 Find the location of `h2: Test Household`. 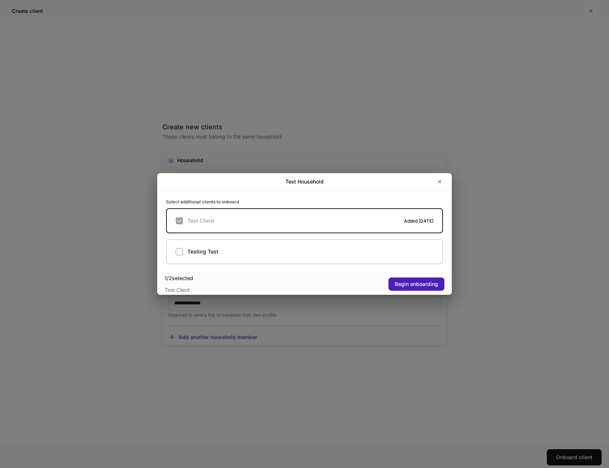

h2: Test Household is located at coordinates (304, 182).